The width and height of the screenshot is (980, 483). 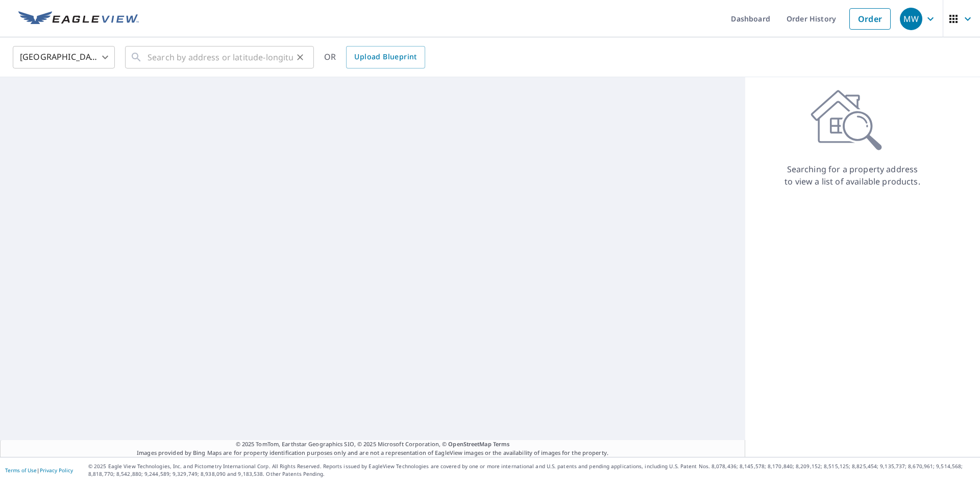 I want to click on p: © 2025 Eagle View Technologies, Inc. and Pictometry International Corp. All Rights Reserved. Repo..., so click(x=531, y=470).